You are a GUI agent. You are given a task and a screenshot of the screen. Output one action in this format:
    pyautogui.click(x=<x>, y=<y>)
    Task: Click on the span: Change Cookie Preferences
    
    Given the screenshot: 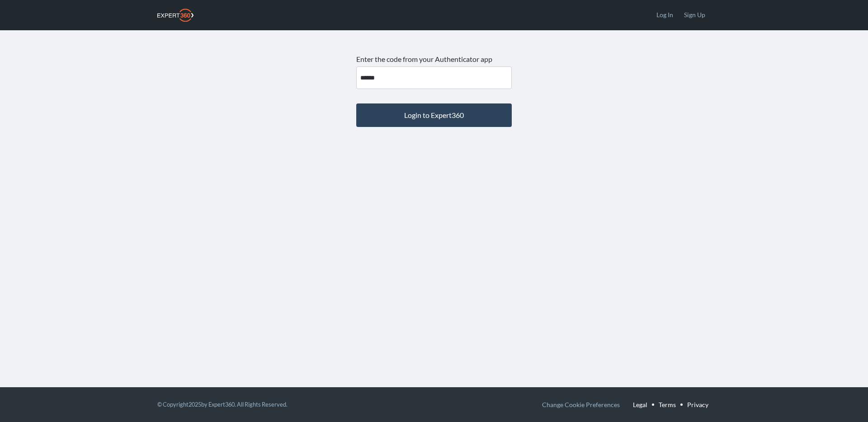 What is the action you would take?
    pyautogui.click(x=581, y=405)
    